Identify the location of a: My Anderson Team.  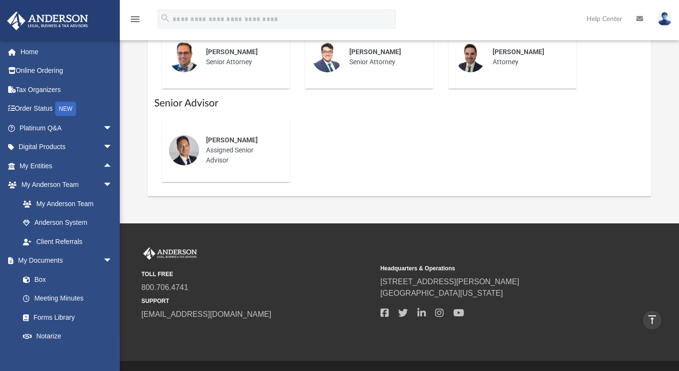
(65, 204).